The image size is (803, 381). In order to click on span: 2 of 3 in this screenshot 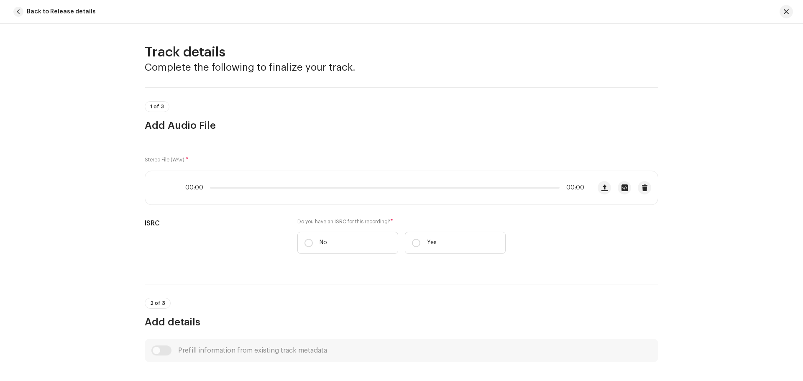, I will do `click(158, 303)`.